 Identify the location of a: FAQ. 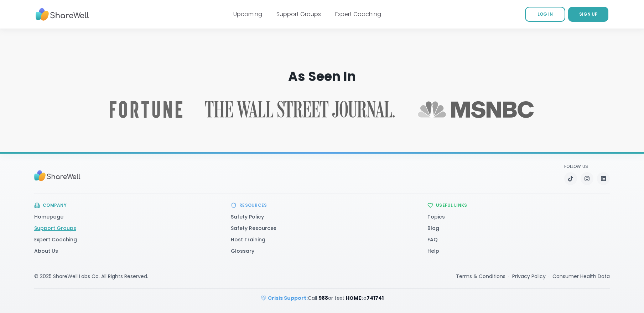
(432, 239).